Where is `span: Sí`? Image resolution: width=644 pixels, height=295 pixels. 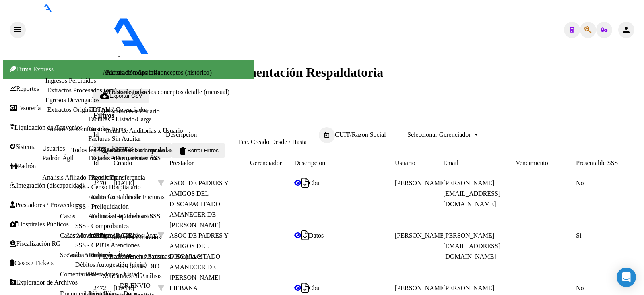 span: Sí is located at coordinates (578, 235).